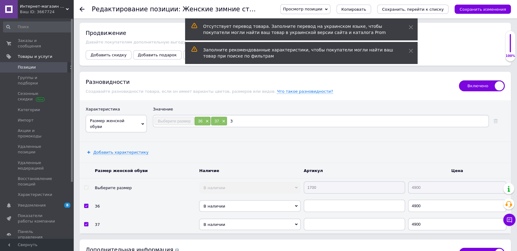 The width and height of the screenshot is (517, 251). I want to click on span: Выберите размер, so click(174, 121).